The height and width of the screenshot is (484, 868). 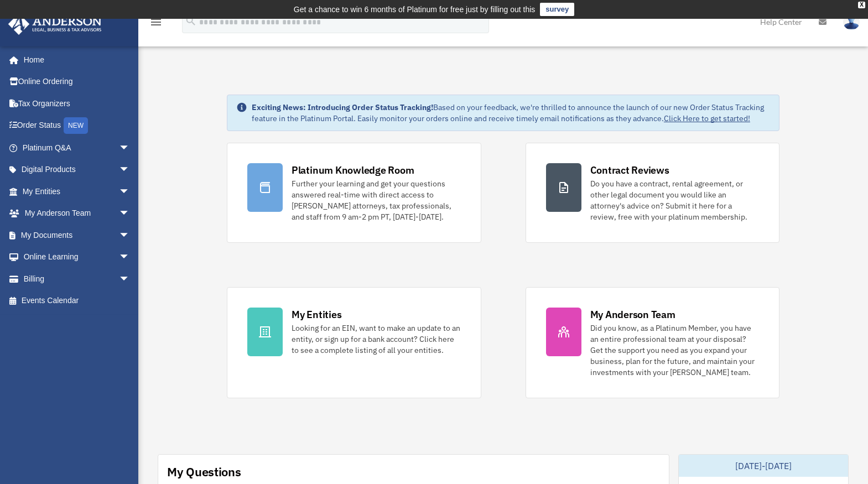 What do you see at coordinates (414, 9) in the screenshot?
I see `div: Get a chance to win 6 months of Platinum for free just by filling out this` at bounding box center [414, 9].